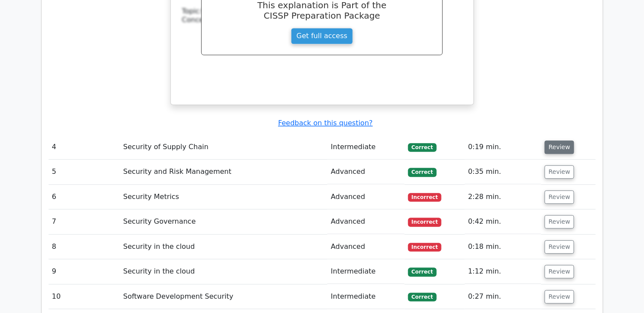 The width and height of the screenshot is (644, 313). Describe the element at coordinates (84, 297) in the screenshot. I see `td: 10` at that location.